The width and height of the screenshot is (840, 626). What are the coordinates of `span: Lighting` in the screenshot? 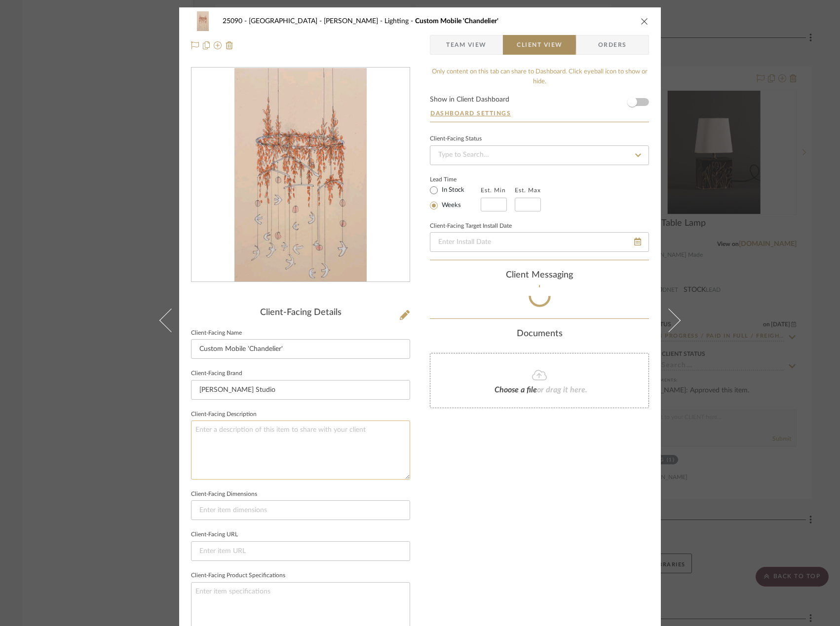 It's located at (400, 22).